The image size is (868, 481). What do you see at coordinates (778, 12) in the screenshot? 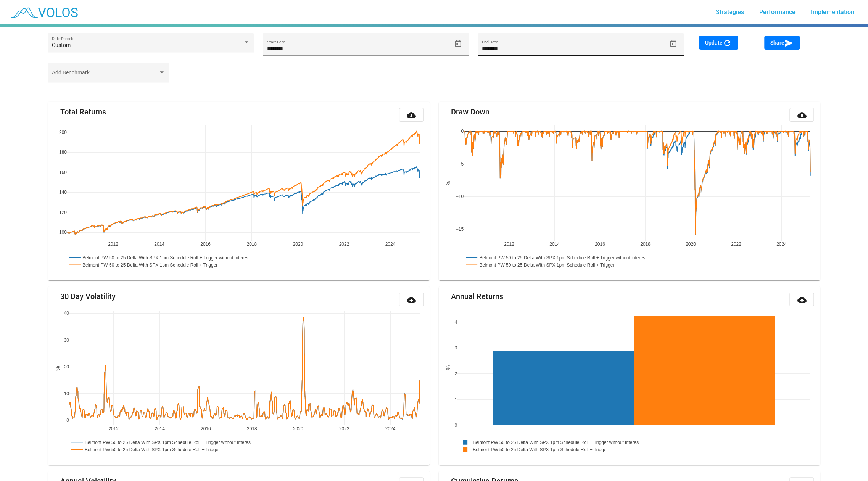
I see `span: Performance` at bounding box center [778, 12].